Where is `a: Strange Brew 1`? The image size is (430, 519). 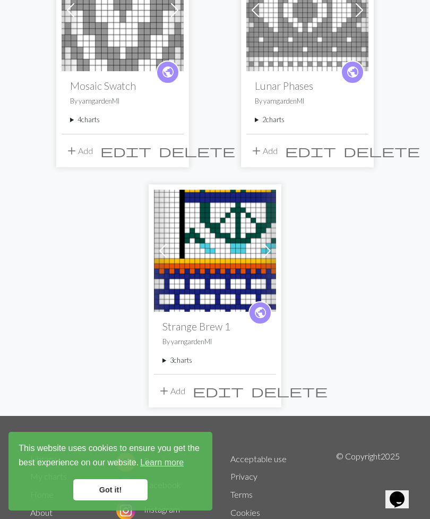
a: Strange Brew 1 is located at coordinates (215, 249).